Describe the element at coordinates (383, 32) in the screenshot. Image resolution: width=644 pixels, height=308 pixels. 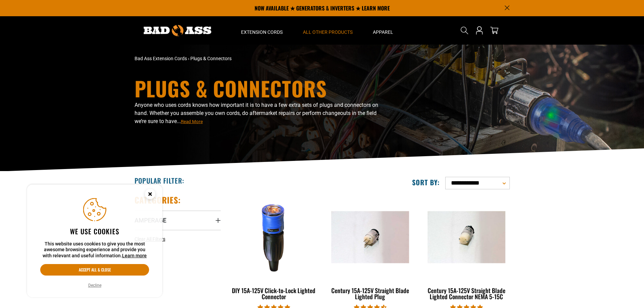
I see `span: Apparel` at that location.